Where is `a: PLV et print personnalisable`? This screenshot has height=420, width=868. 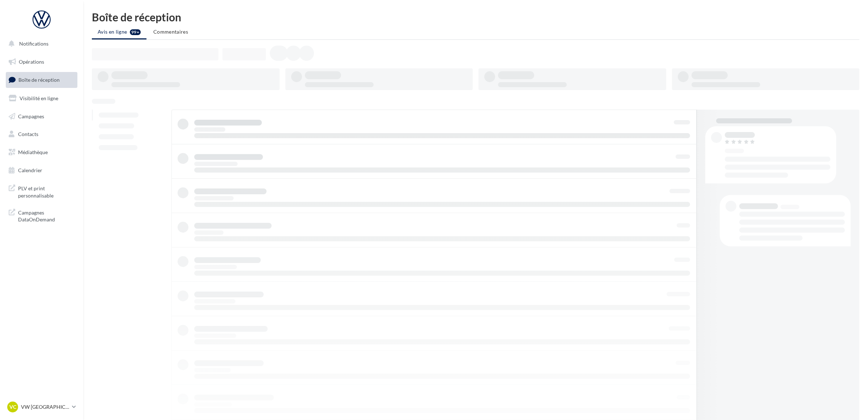 a: PLV et print personnalisable is located at coordinates (41, 191).